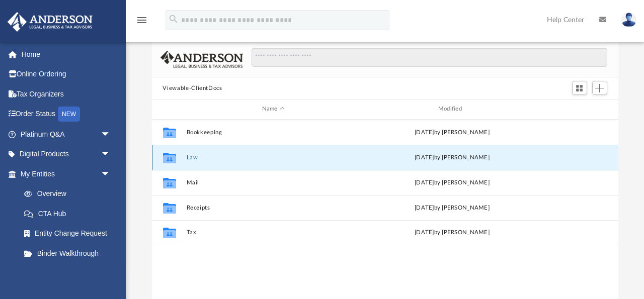  I want to click on input: Search files and folders, so click(429, 57).